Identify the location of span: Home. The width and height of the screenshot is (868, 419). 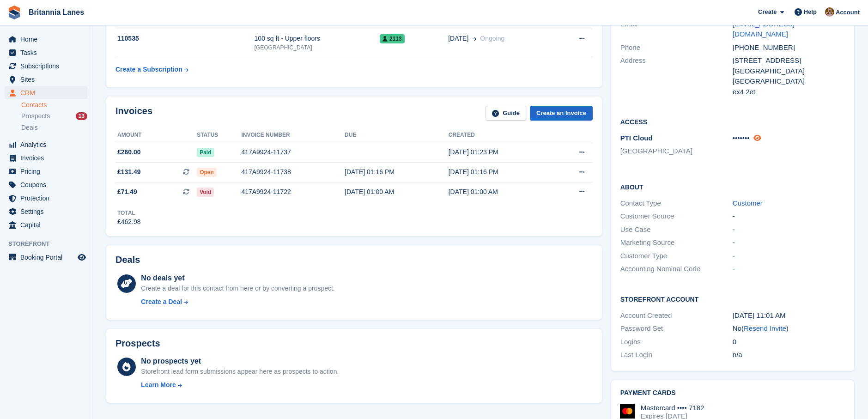
(48, 39).